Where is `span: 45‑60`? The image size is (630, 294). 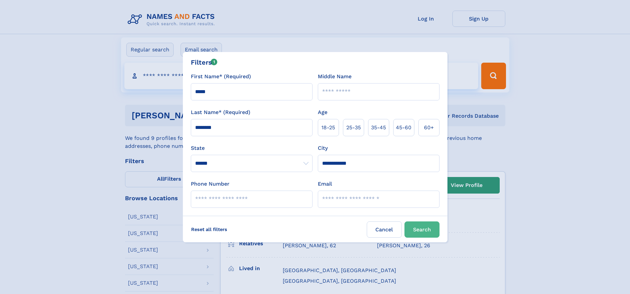
span: 45‑60 is located at coordinates (404, 127).